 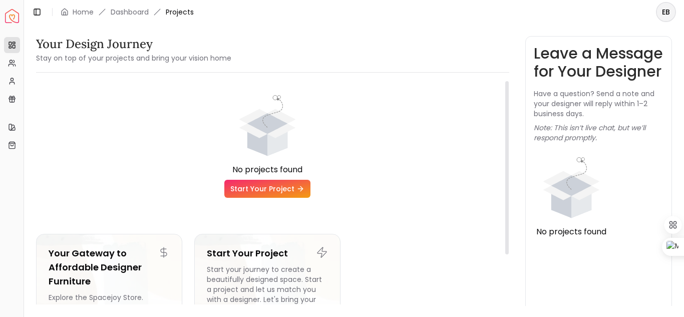 What do you see at coordinates (12, 16) in the screenshot?
I see `img: Spacejoy Logo` at bounding box center [12, 16].